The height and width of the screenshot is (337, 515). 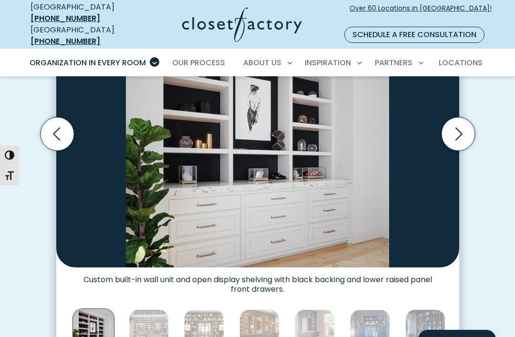 What do you see at coordinates (328, 62) in the screenshot?
I see `span: Inspiration` at bounding box center [328, 62].